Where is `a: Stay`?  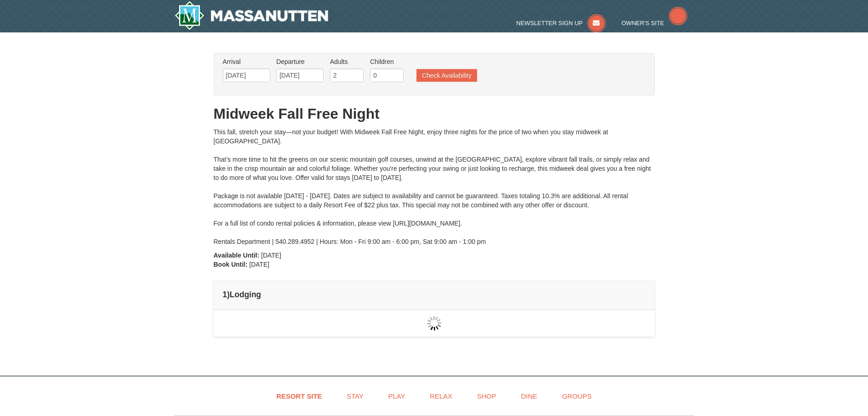 a: Stay is located at coordinates (355, 395).